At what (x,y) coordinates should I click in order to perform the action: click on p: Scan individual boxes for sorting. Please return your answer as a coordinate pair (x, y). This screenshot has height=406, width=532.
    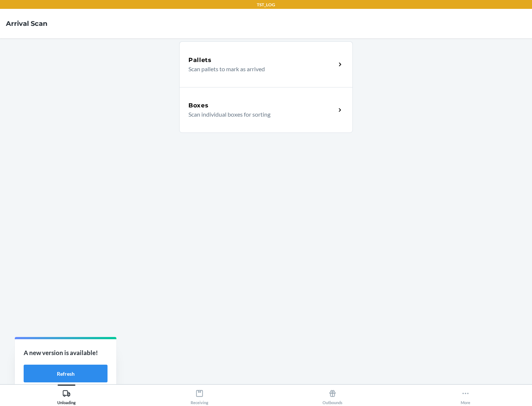
    Looking at the image, I should click on (259, 114).